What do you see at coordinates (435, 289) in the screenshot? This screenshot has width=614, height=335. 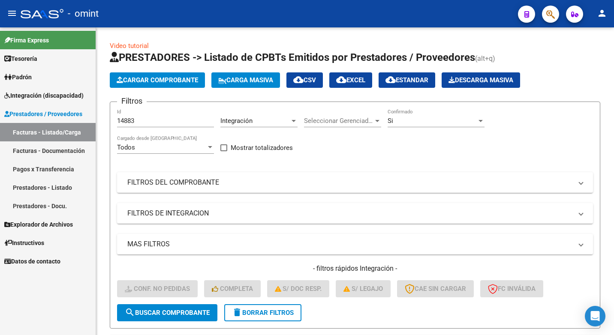 I see `button: CAE SIN CARGAR` at bounding box center [435, 289].